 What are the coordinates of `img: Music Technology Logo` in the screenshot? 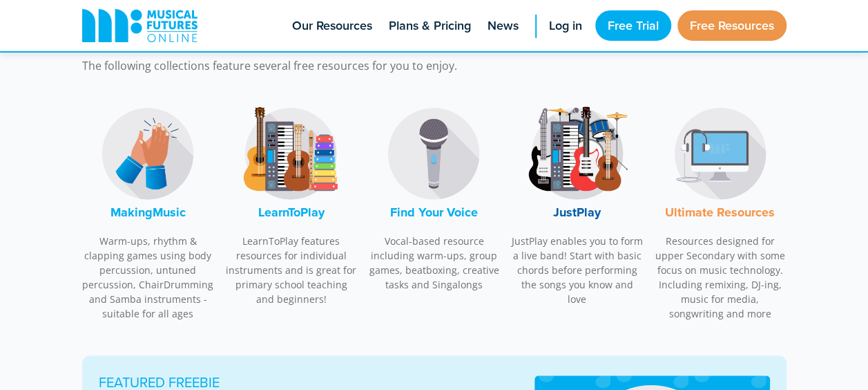 It's located at (720, 153).